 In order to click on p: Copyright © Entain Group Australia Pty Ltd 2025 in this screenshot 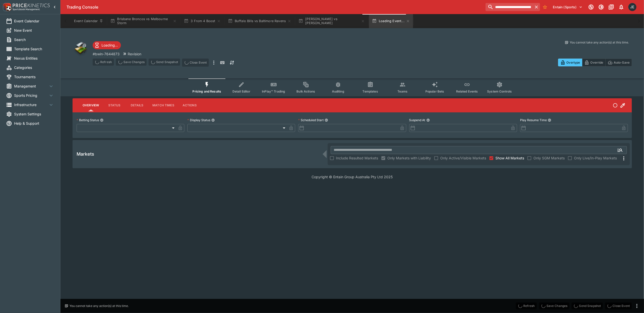, I will do `click(352, 177)`.